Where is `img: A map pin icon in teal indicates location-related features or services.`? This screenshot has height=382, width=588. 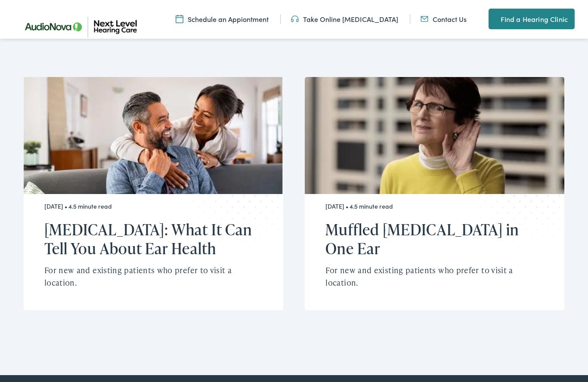 img: A map pin icon in teal indicates location-related features or services. is located at coordinates (492, 19).